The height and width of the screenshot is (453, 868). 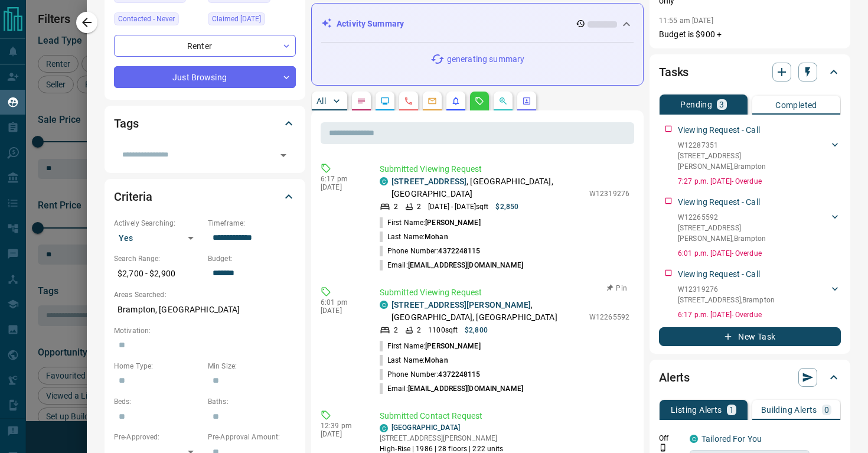 I want to click on svg: Notes, so click(x=362, y=101).